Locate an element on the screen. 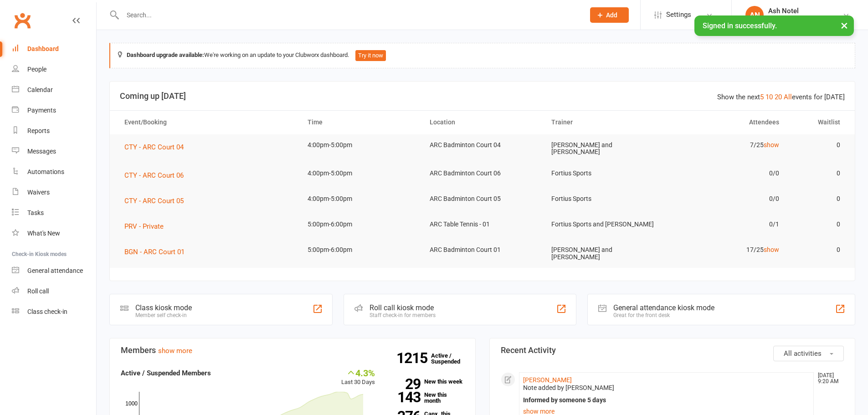 This screenshot has height=415, width=868. div: Staff check-in for members is located at coordinates (403, 315).